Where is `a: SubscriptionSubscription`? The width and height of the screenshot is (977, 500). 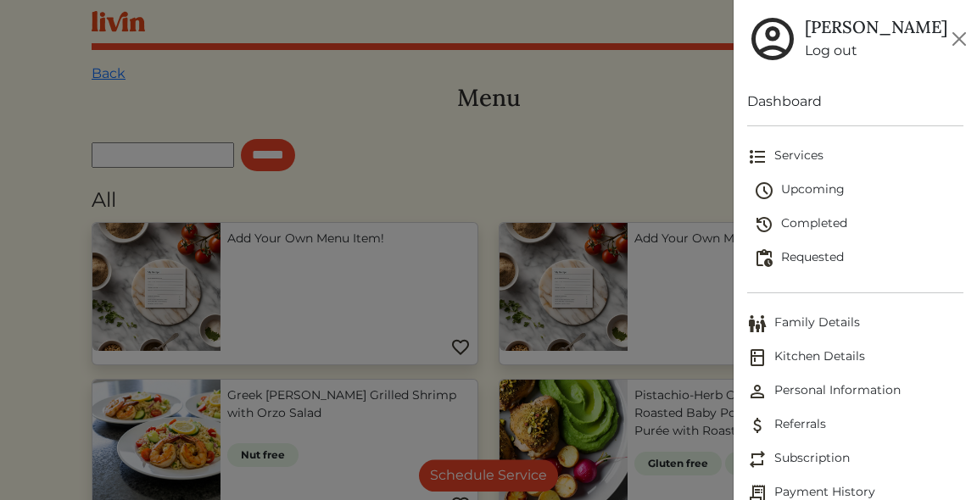 a: SubscriptionSubscription is located at coordinates (855, 460).